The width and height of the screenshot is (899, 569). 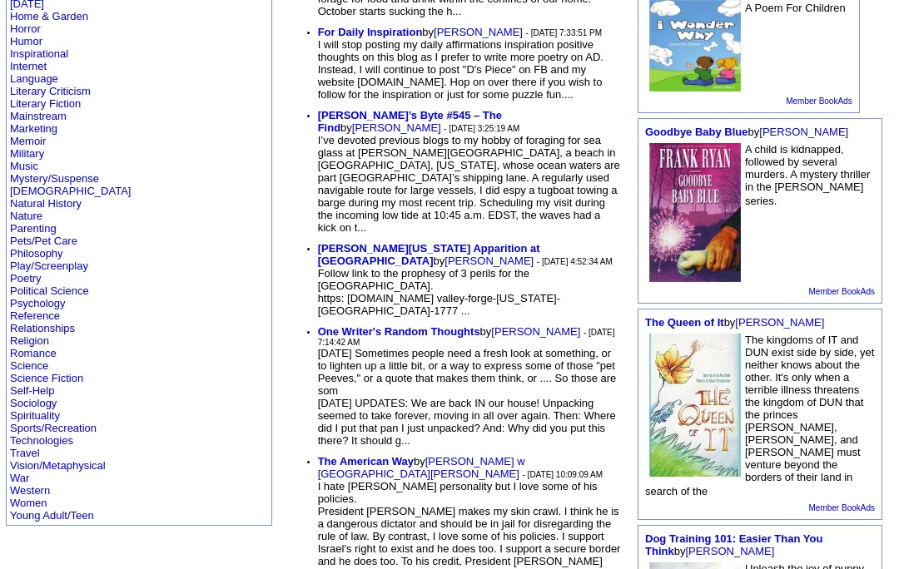 What do you see at coordinates (53, 428) in the screenshot?
I see `a: Sports/Recreation` at bounding box center [53, 428].